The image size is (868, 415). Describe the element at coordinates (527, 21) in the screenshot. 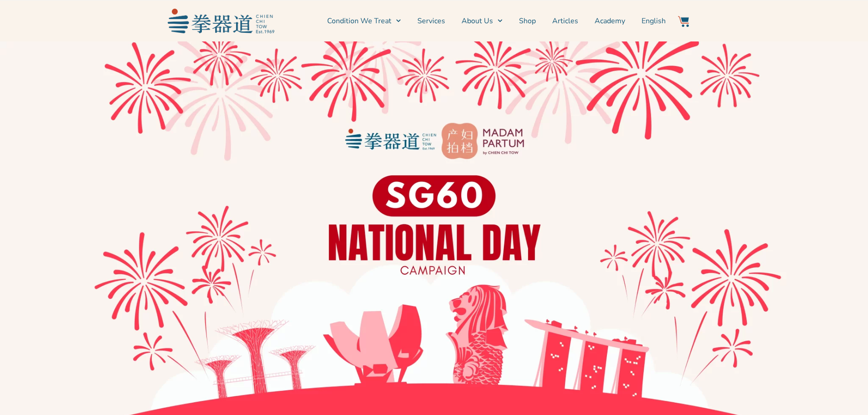

I see `a: Shop` at that location.